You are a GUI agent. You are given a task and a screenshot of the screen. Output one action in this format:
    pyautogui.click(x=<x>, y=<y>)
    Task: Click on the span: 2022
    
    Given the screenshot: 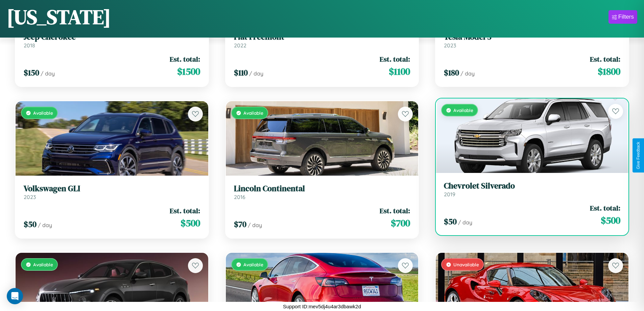 What is the action you would take?
    pyautogui.click(x=240, y=45)
    